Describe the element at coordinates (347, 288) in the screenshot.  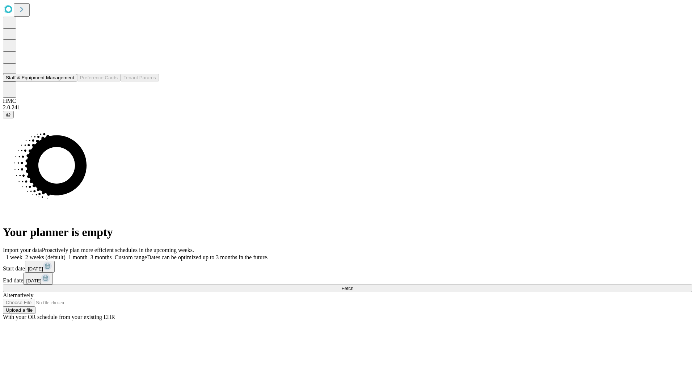
I see `span: Fetch` at that location.